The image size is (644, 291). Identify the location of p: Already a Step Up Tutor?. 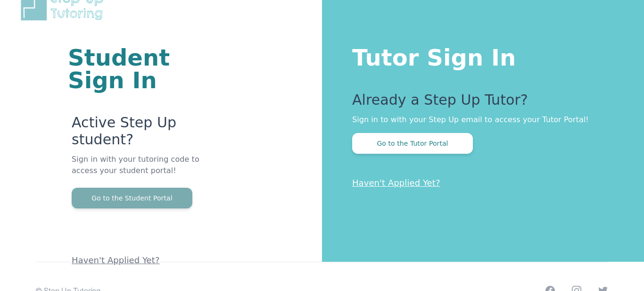
(479, 103).